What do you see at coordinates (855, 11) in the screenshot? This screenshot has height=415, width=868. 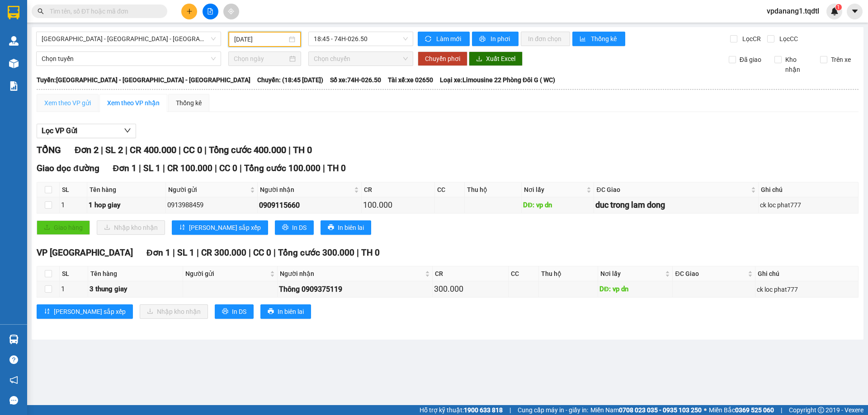 I see `button: caret-down` at bounding box center [855, 11].